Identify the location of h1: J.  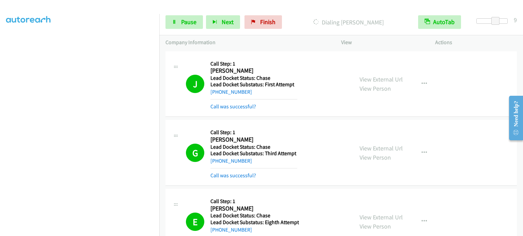
(195, 84).